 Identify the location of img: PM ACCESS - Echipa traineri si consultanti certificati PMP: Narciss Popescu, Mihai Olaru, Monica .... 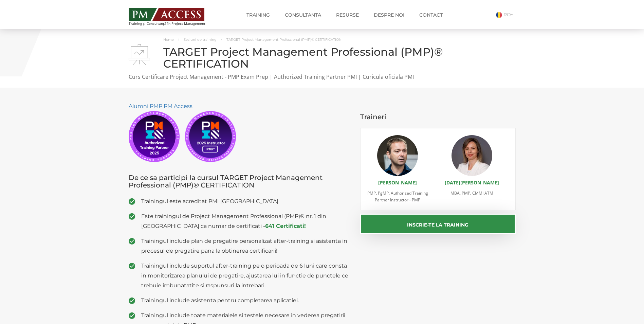
(166, 14).